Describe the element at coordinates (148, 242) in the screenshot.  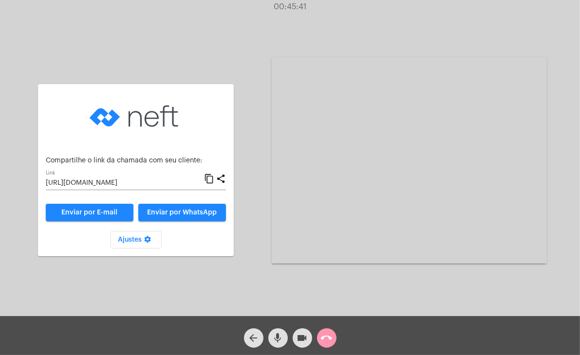
I see `mat-icon: settings` at that location.